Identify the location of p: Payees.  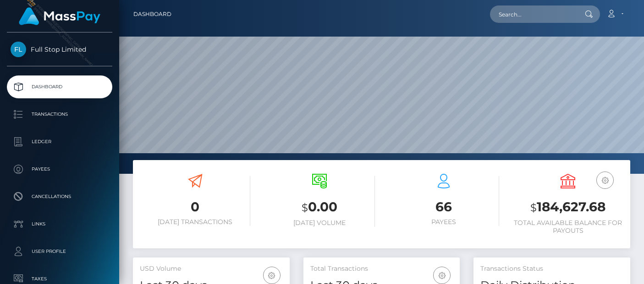
(59, 169).